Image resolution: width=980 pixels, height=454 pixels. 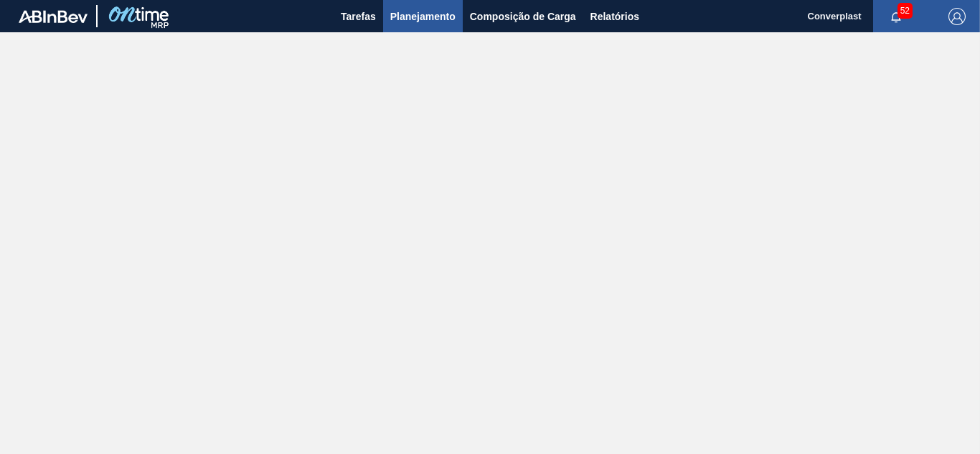 I want to click on span: 52, so click(x=905, y=11).